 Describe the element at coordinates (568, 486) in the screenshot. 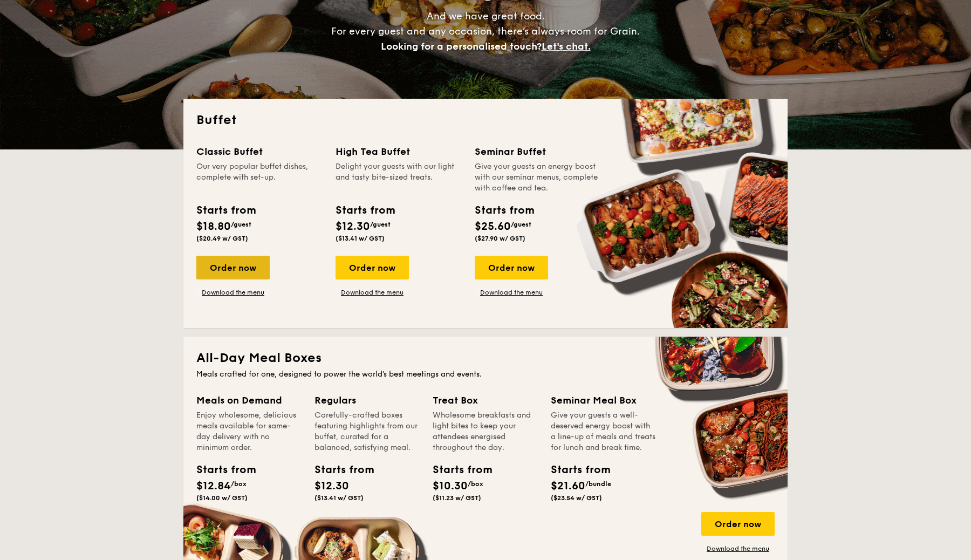

I see `span: $21.60` at that location.